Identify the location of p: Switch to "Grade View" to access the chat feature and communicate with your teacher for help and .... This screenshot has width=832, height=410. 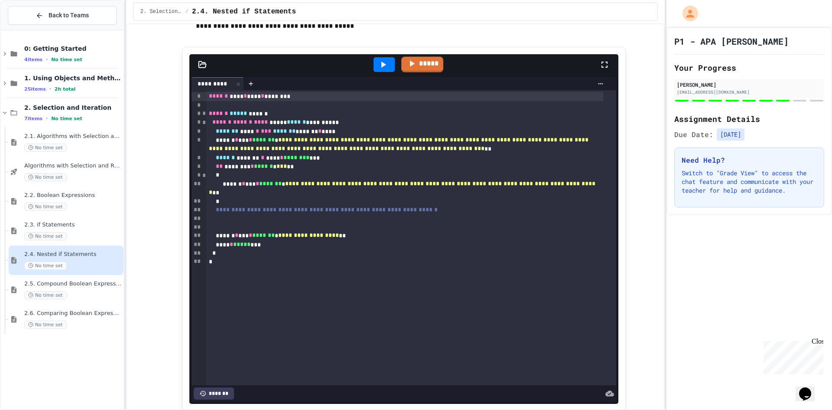
(749, 182).